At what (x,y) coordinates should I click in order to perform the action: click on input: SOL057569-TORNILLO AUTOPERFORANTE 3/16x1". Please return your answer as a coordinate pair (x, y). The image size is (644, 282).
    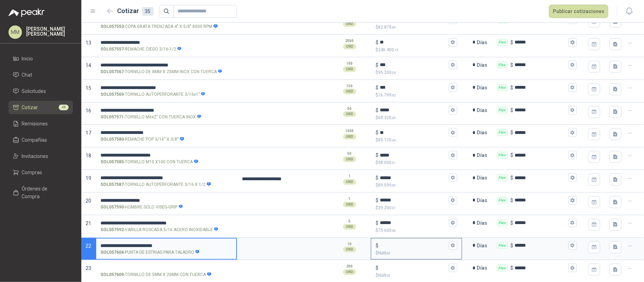
    Looking at the image, I should click on (166, 88).